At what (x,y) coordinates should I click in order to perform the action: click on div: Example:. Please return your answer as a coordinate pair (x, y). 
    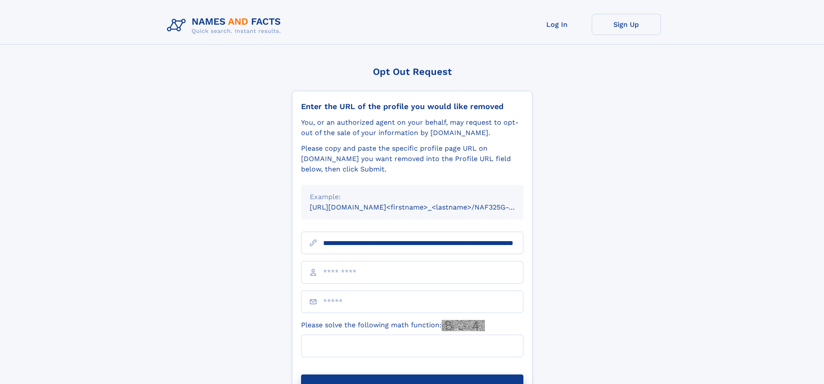
    Looking at the image, I should click on (412, 197).